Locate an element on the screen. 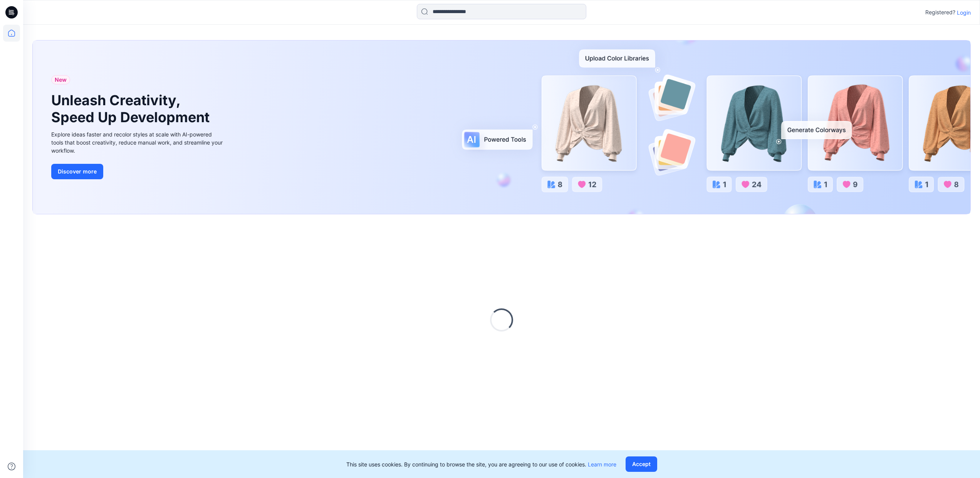 The width and height of the screenshot is (980, 478). p: Registered? is located at coordinates (940, 12).